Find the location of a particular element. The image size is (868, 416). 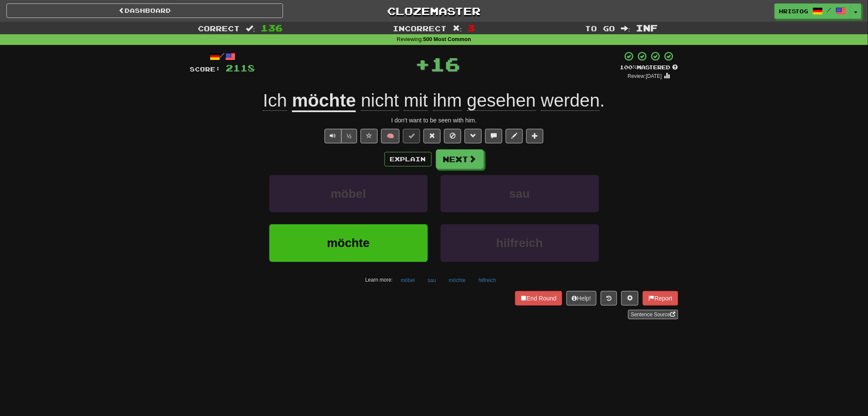

span: hilfreich is located at coordinates (519, 243).